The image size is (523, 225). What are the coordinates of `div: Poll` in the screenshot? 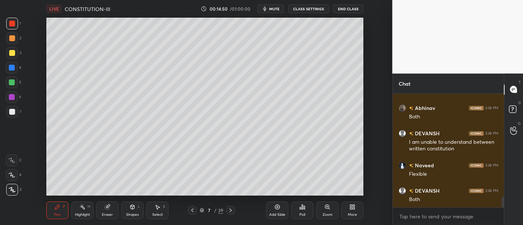 It's located at (302, 215).